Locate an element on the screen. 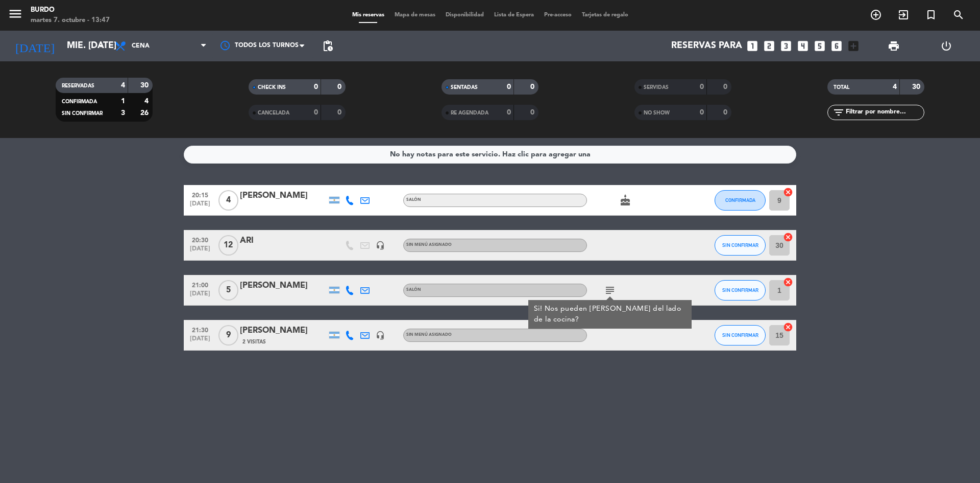  span: 9 is located at coordinates (228, 335).